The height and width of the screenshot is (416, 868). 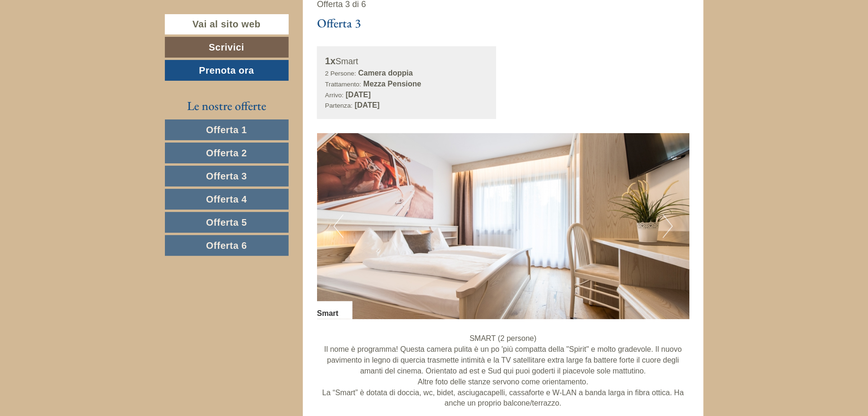 I want to click on small: Partenza:, so click(x=339, y=105).